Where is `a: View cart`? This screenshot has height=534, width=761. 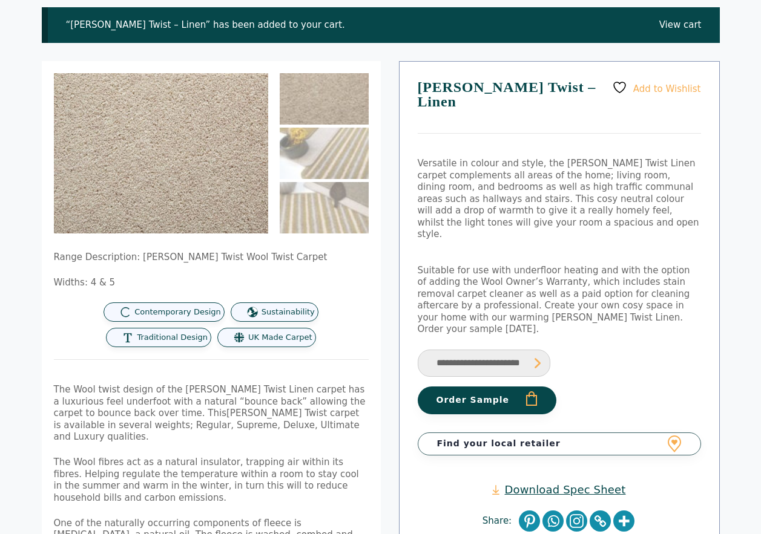
a: View cart is located at coordinates (680, 25).